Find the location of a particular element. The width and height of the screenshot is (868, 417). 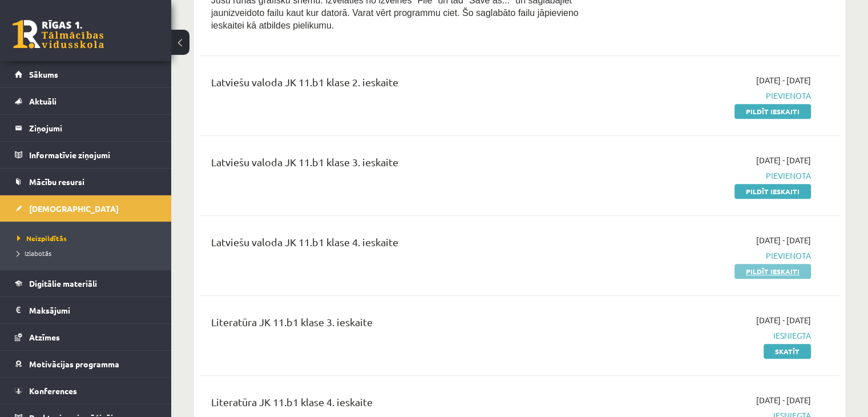

a: Motivācijas programma is located at coordinates (85, 364).